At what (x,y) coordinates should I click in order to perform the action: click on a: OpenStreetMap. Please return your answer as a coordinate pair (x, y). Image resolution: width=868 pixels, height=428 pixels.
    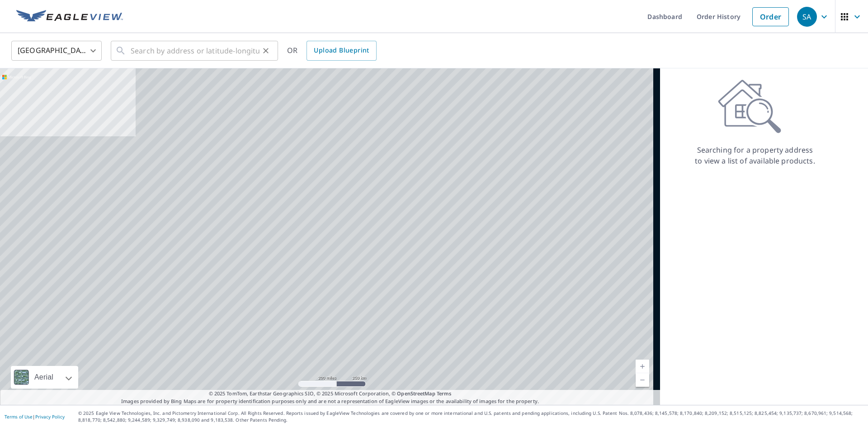
    Looking at the image, I should click on (416, 393).